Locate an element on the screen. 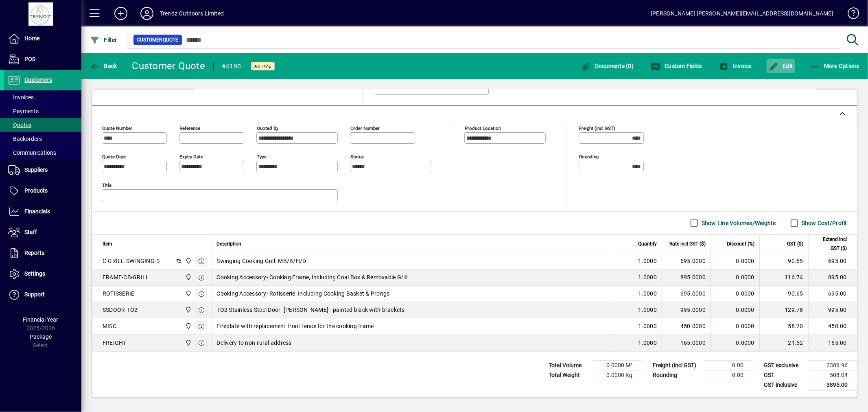 Image resolution: width=868 pixels, height=412 pixels. button: Edit is located at coordinates (780, 66).